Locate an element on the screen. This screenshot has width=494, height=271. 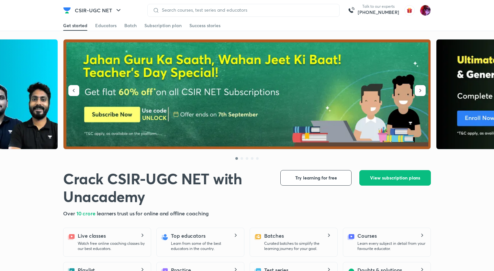
a: call-us is located at coordinates (351, 10).